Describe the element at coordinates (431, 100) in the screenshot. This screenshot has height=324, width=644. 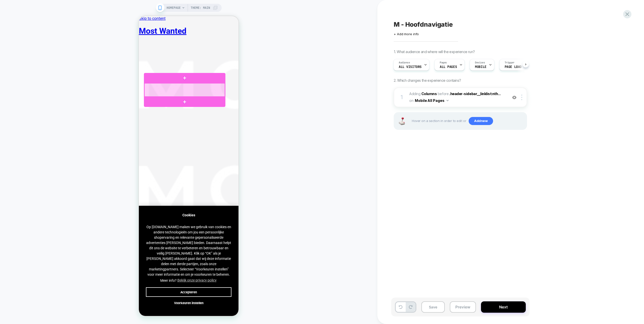
I see `button: Mobile All Pages` at that location.